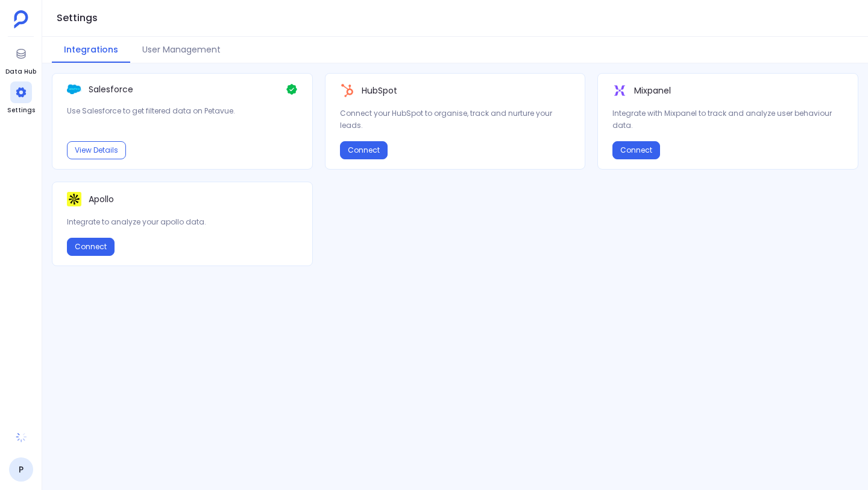 Image resolution: width=868 pixels, height=490 pixels. Describe the element at coordinates (21, 436) in the screenshot. I see `img: spinner-B0dY0IHp.gif` at that location.